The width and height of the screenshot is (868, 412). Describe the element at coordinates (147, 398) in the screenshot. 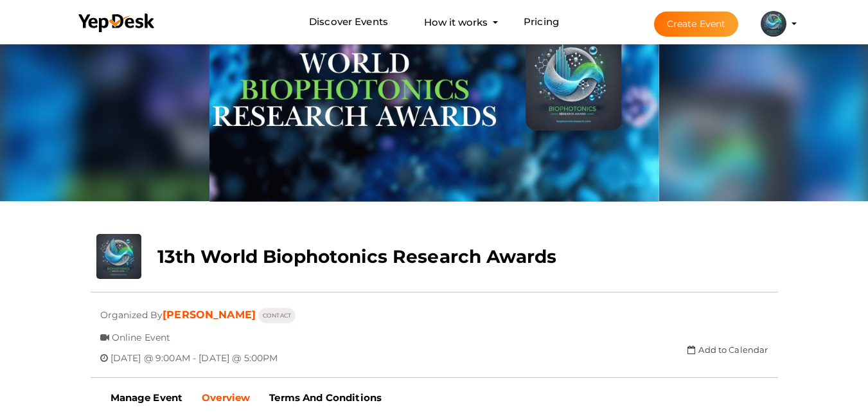

I see `b: Manage Event` at that location.